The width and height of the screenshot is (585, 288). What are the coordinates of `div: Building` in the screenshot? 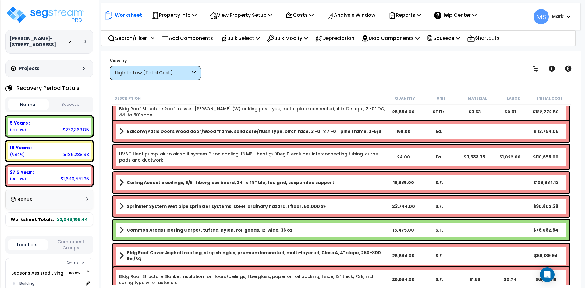 It's located at (51, 283).